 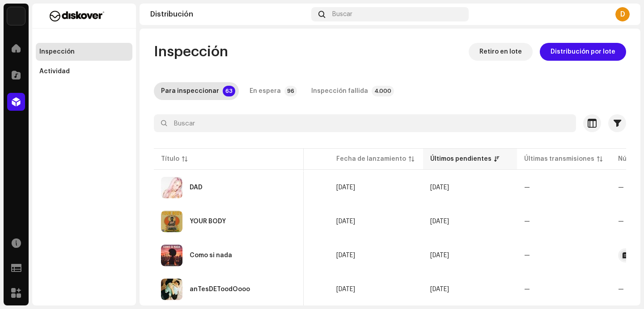 What do you see at coordinates (383, 91) in the screenshot?
I see `p-badge: 4.000` at bounding box center [383, 91].